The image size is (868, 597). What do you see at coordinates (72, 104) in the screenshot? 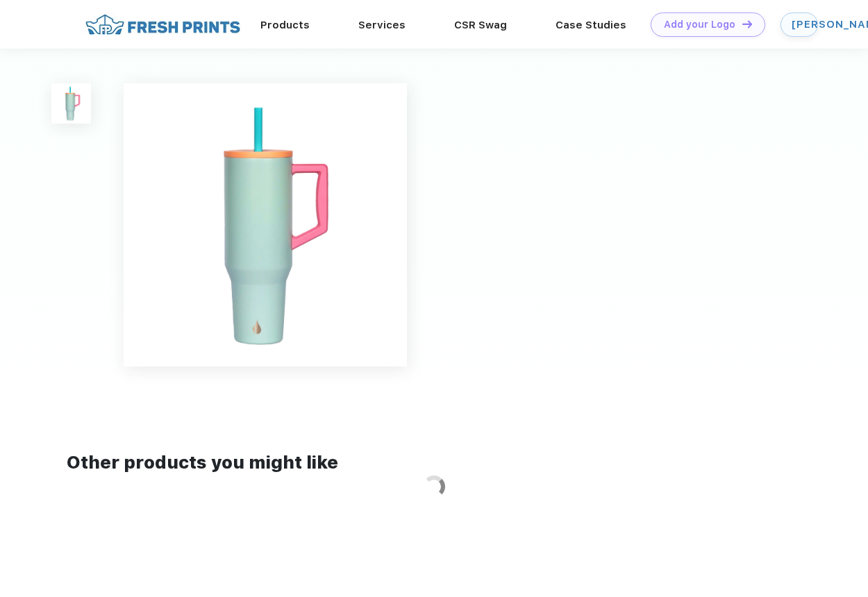
I see `img: func=resize&h=100` at bounding box center [72, 104].